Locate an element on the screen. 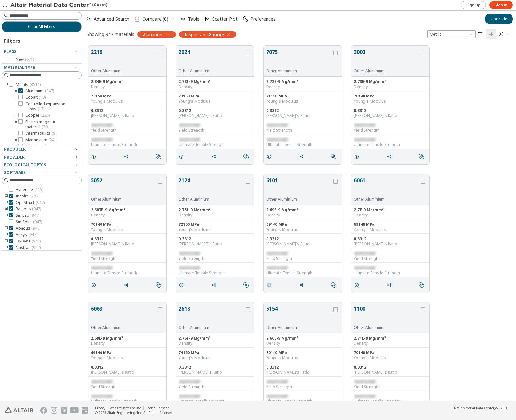 The width and height of the screenshot is (516, 420). span: ( 9 ) is located at coordinates (54, 133).